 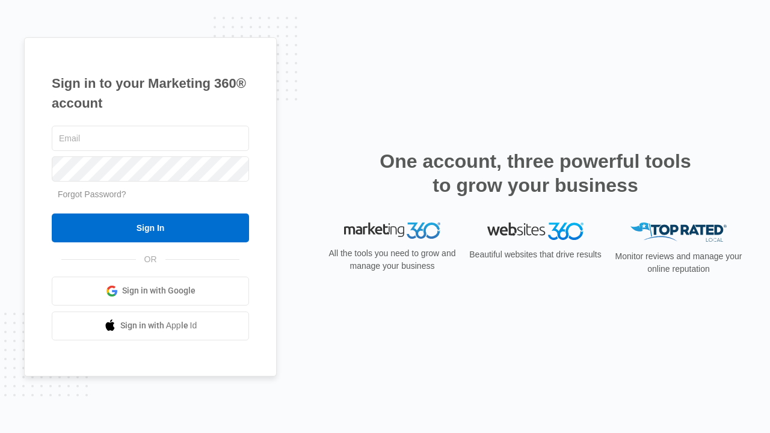 What do you see at coordinates (150, 326) in the screenshot?
I see `a: Sign in with Apple Id` at bounding box center [150, 326].